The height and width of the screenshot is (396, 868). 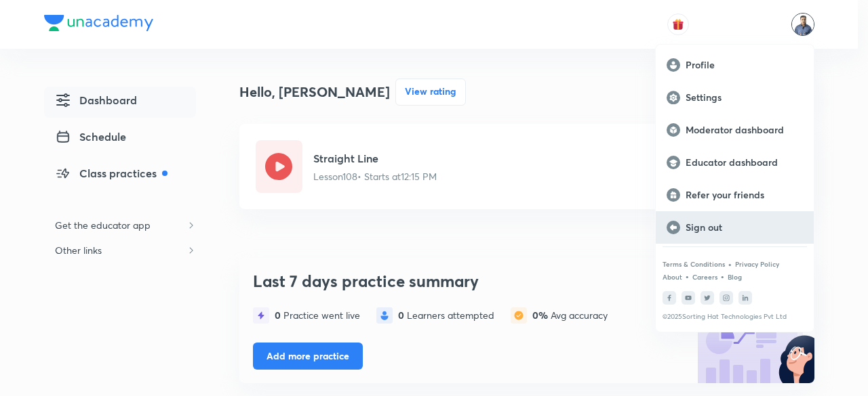 What do you see at coordinates (734, 130) in the screenshot?
I see `a: Moderator dashboard` at bounding box center [734, 130].